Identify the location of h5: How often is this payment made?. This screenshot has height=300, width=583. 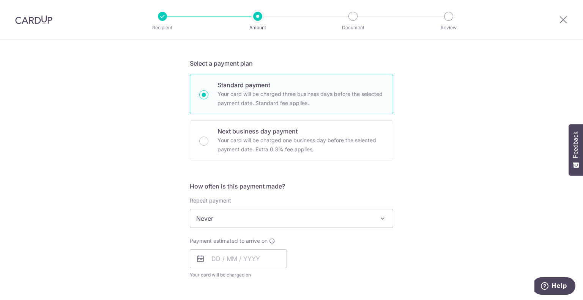
(291, 186).